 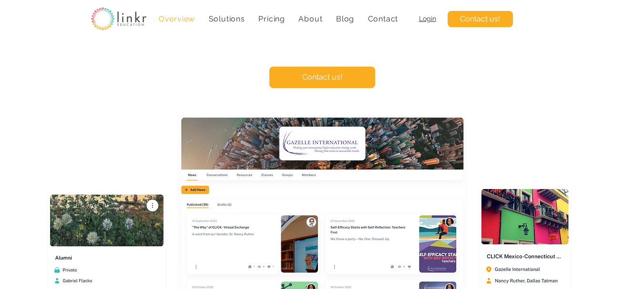 What do you see at coordinates (177, 19) in the screenshot?
I see `span: Overview` at bounding box center [177, 19].